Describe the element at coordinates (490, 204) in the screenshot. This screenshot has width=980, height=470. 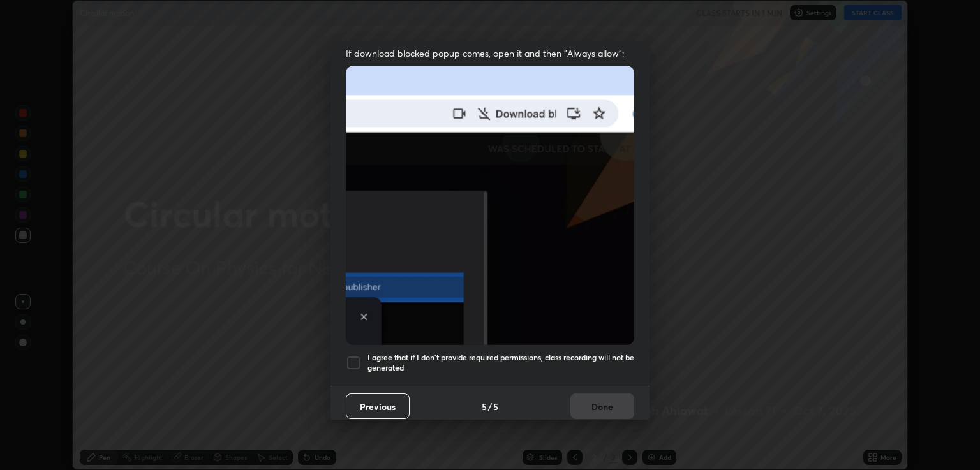
I see `img: downloads-permission-blocked.gif` at that location.